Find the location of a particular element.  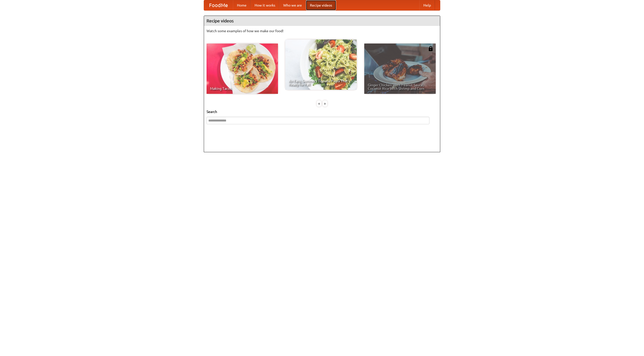

a: How it works is located at coordinates (265, 5).